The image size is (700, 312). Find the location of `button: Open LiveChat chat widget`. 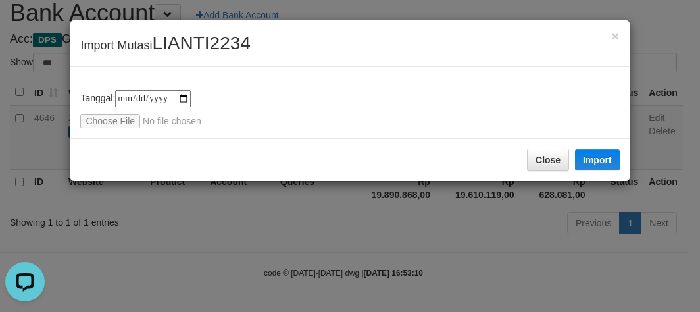

button: Open LiveChat chat widget is located at coordinates (25, 25).